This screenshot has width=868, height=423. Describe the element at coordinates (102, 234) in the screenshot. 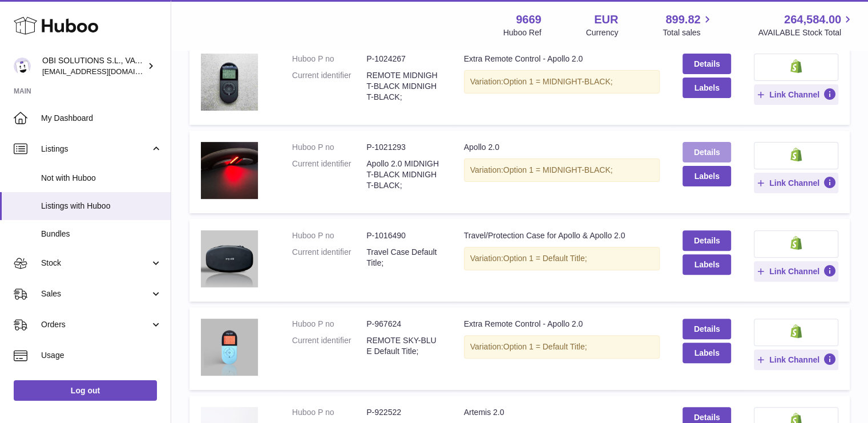

I see `span: Bundles` at that location.